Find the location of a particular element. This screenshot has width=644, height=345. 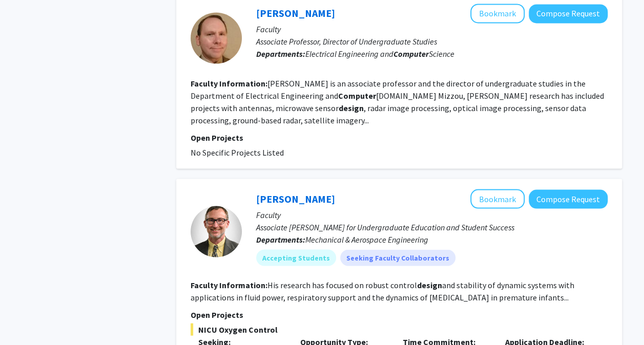

button: Add Roger Fales to Bookmarks is located at coordinates (498, 199).